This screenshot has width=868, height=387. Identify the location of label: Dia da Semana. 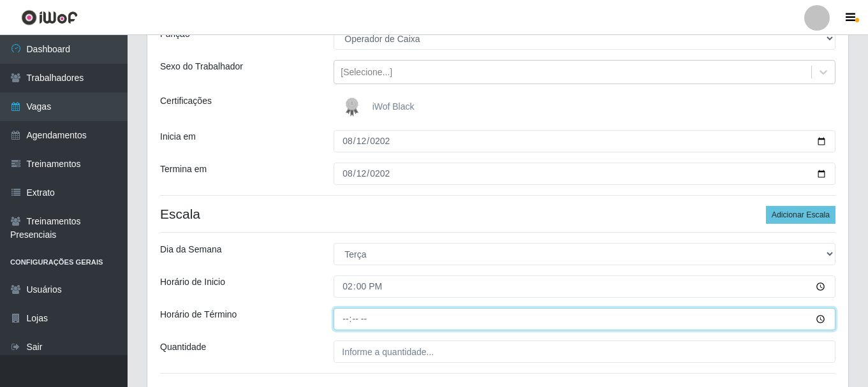
(190, 250).